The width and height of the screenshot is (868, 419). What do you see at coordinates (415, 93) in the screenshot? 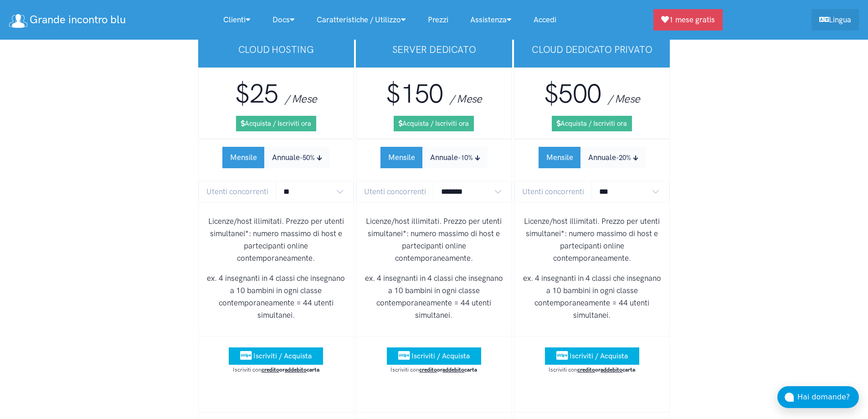
I see `span: $150` at bounding box center [415, 93].